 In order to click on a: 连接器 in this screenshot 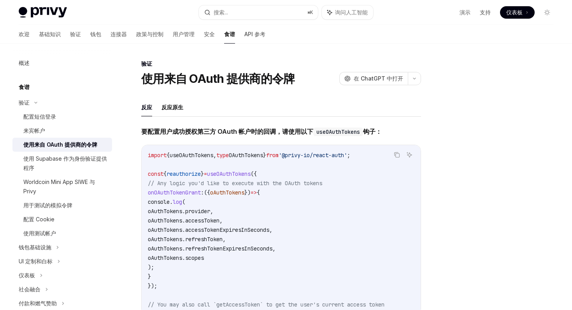, I will do `click(119, 34)`.